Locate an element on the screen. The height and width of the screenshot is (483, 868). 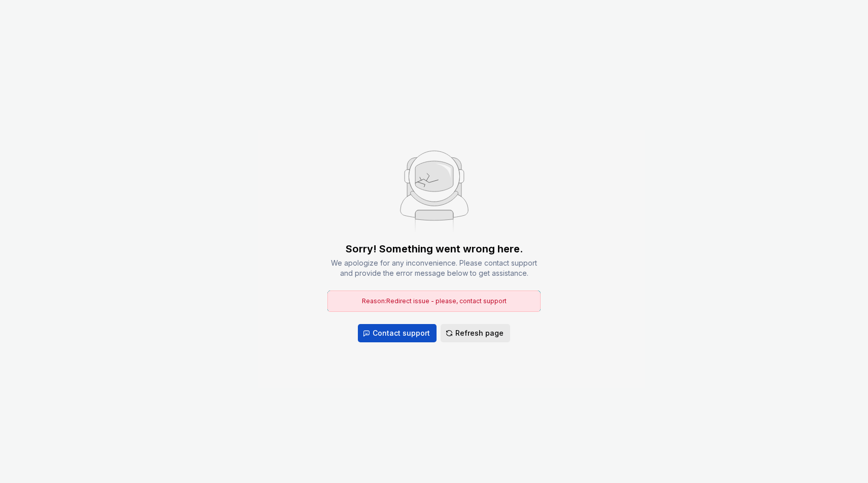
span: Contact support is located at coordinates (401, 333).